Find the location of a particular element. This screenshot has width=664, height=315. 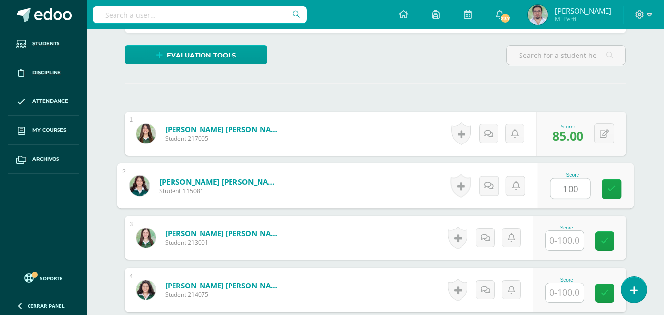

img: 46403824006f805f397c19a0de9f24e0.png is located at coordinates (146, 290).